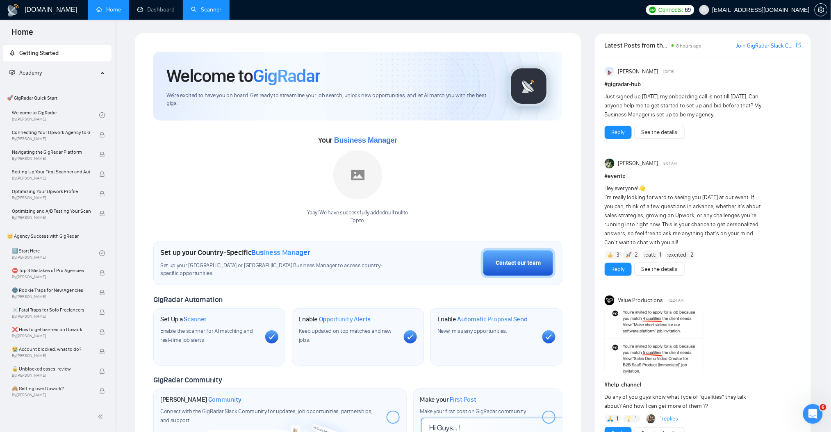  I want to click on span: 8 hours ago, so click(689, 46).